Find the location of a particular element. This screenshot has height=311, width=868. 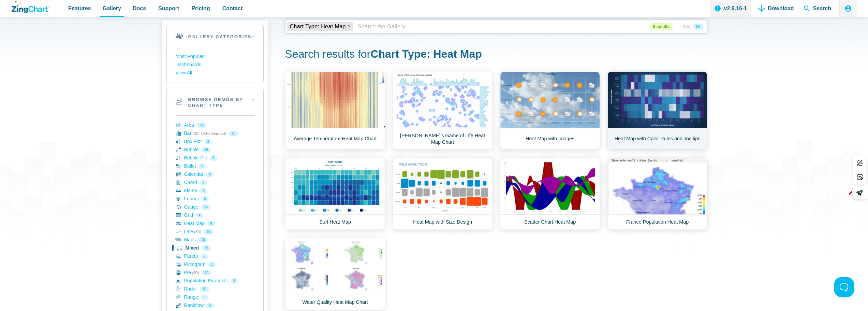

span: Features is located at coordinates (80, 8).